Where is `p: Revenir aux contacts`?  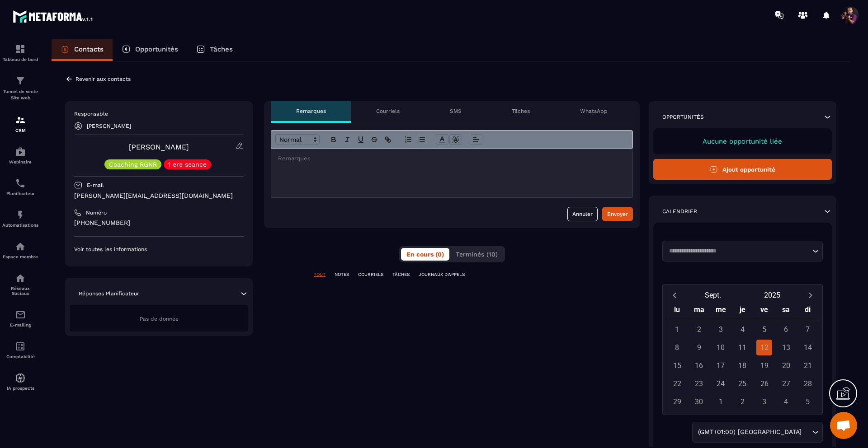
p: Revenir aux contacts is located at coordinates (103, 79).